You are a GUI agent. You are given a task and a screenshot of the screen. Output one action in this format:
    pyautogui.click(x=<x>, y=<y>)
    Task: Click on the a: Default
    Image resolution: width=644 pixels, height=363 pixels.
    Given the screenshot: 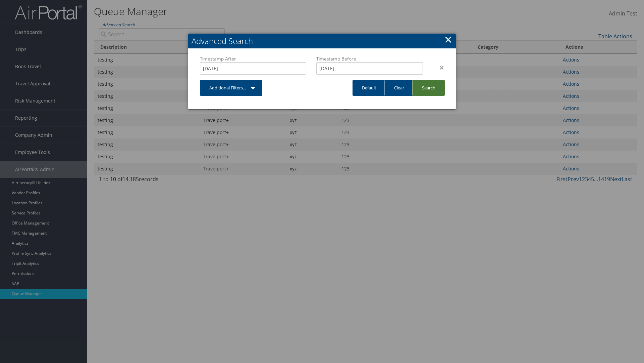 What is the action you would take?
    pyautogui.click(x=369, y=88)
    